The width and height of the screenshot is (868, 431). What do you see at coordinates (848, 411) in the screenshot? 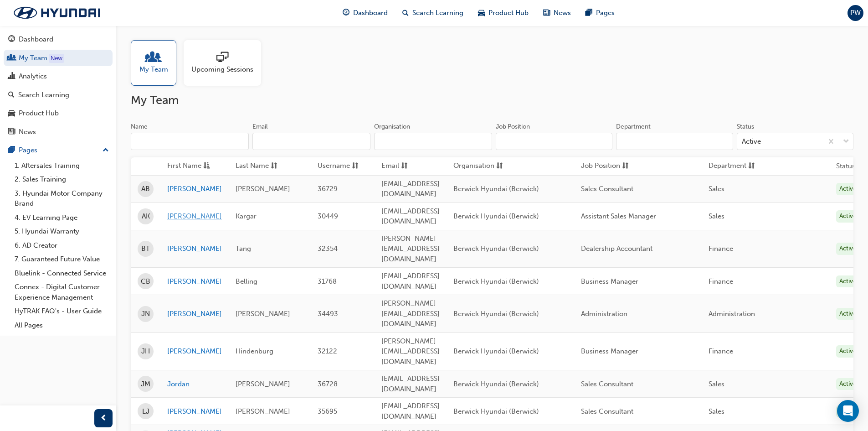
I see `div: Open Intercom Messenger` at bounding box center [848, 411].